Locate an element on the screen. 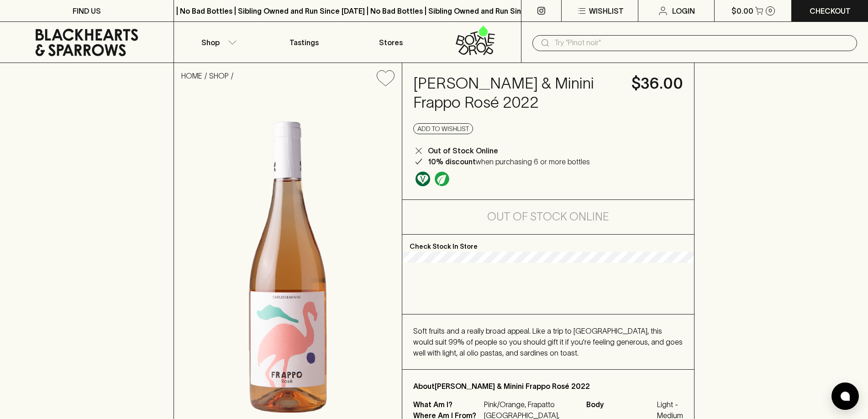 The width and height of the screenshot is (868, 419). img: Vegan is located at coordinates (423, 179).